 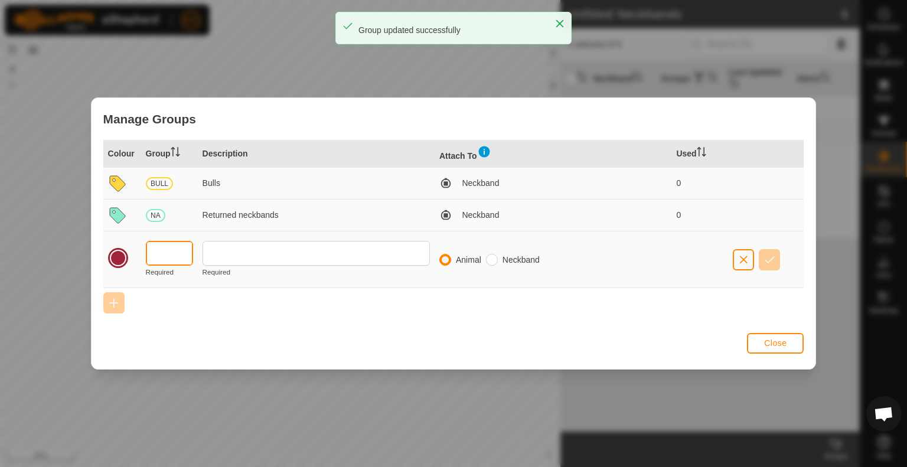 I want to click on th: Attach To, so click(x=553, y=154).